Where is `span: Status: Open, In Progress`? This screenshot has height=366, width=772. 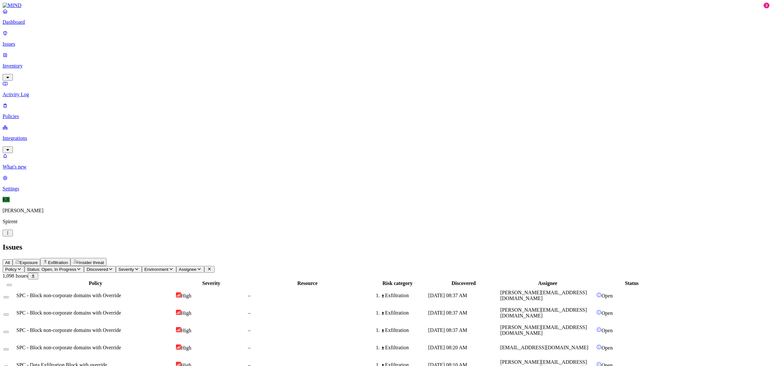 span: Status: Open, In Progress is located at coordinates (51, 269).